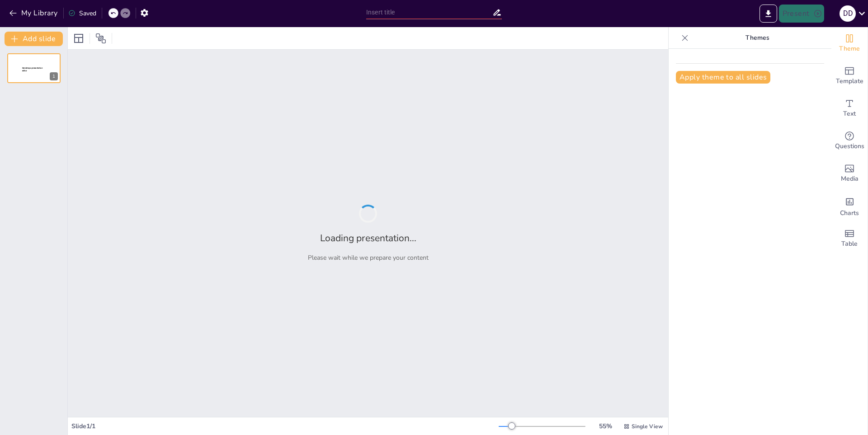 The image size is (868, 435). I want to click on input: Insert title, so click(429, 12).